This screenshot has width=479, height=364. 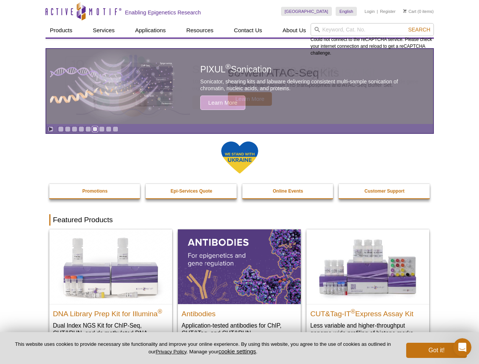 I want to click on a: Privacy Policy, so click(x=171, y=352).